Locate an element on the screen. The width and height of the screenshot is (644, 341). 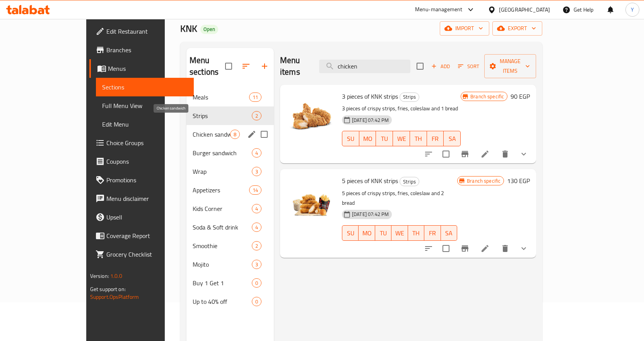
div: Up to 40% off is located at coordinates (222, 301).